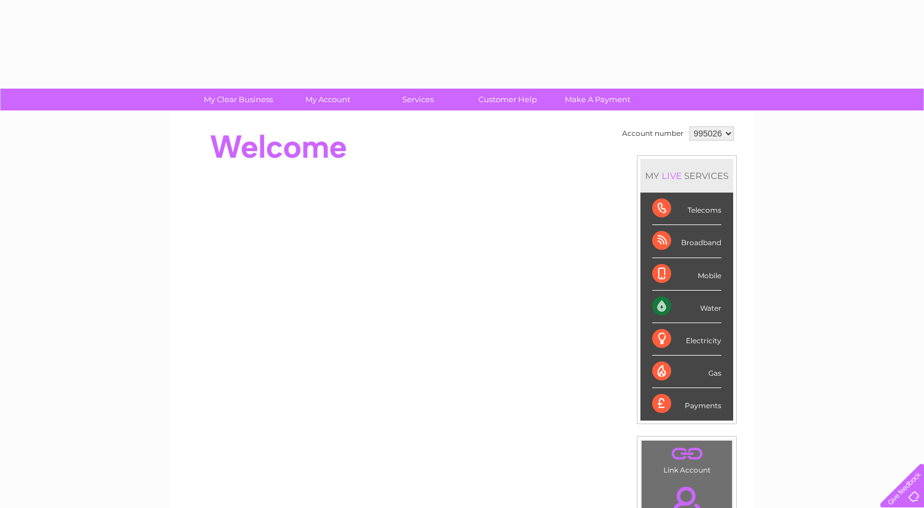  I want to click on div: Payments, so click(686, 404).